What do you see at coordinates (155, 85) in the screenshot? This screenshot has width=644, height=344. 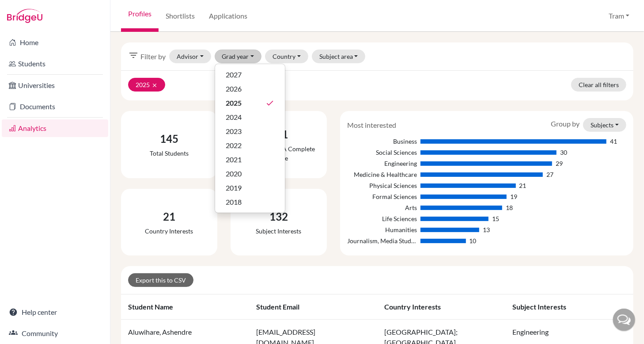 I see `i: clear` at bounding box center [155, 85].